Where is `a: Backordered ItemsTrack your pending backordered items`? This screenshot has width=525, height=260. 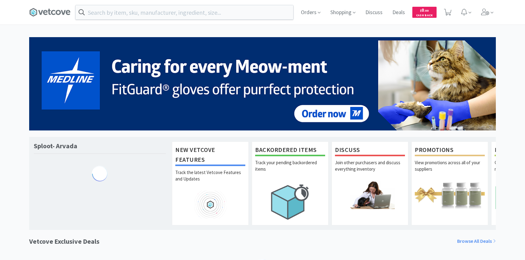
a: Backordered ItemsTrack your pending backordered items is located at coordinates (290, 183).